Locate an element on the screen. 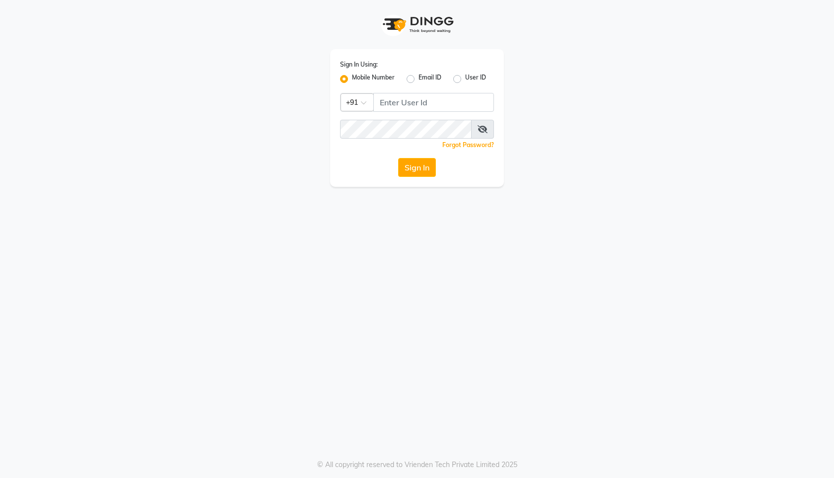 The image size is (834, 478). a: Forgot Password? is located at coordinates (468, 144).